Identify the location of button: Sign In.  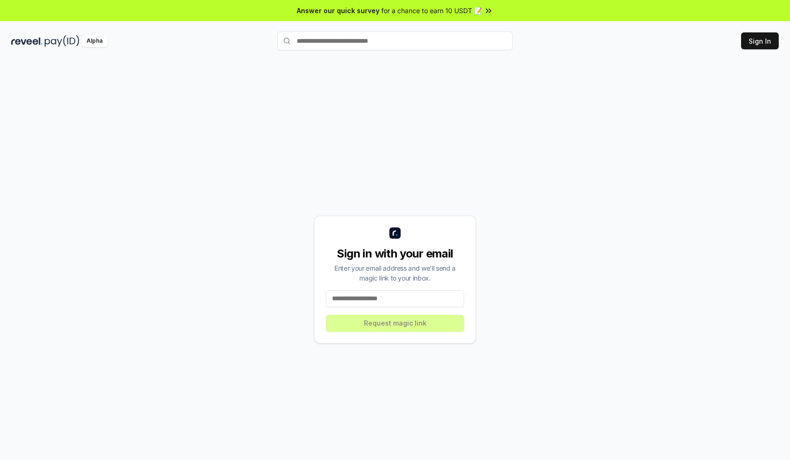
(759, 41).